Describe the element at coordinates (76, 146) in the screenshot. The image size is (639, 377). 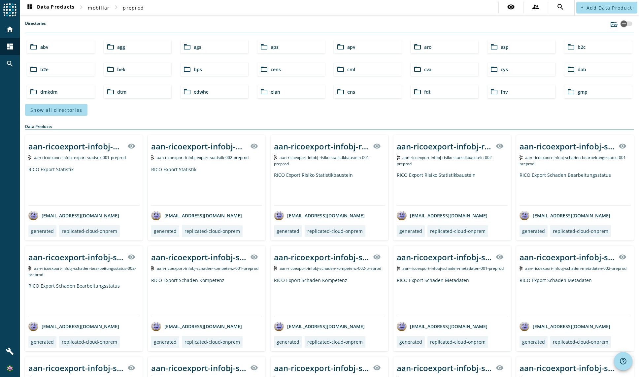
I see `div: aan-ricoexport-infobj-export-statistik-001-_stage_` at that location.